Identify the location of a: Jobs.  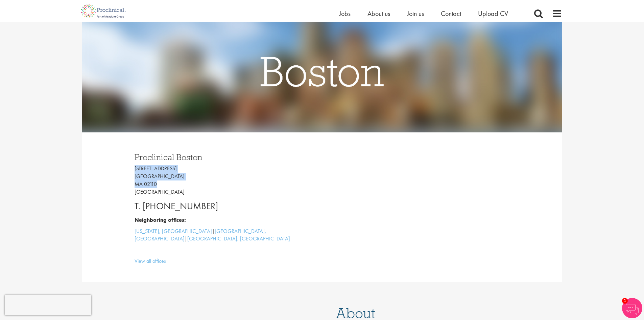
(345, 14).